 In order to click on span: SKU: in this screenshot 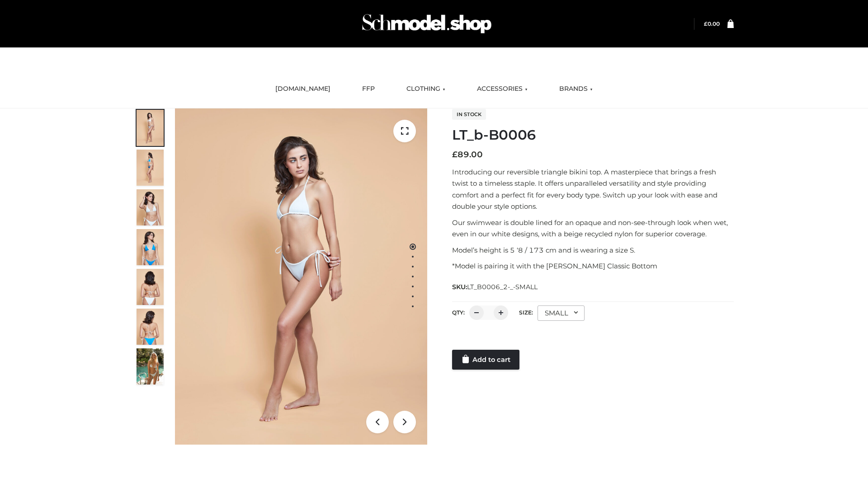, I will do `click(495, 287)`.